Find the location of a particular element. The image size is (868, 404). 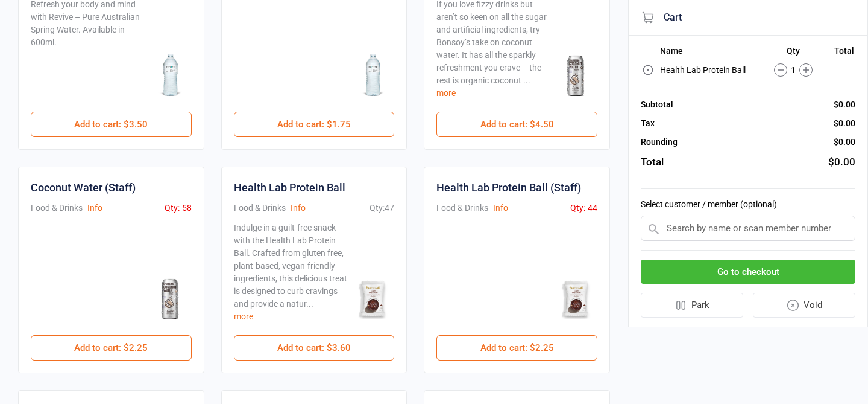

input: Search by name or scan member number is located at coordinates (748, 228).